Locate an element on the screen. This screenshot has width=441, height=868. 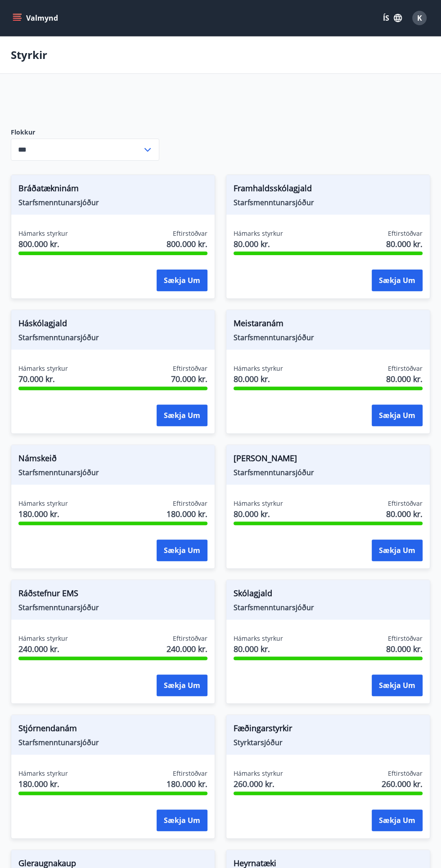
span: Styrktarsjóður is located at coordinates (328, 743).